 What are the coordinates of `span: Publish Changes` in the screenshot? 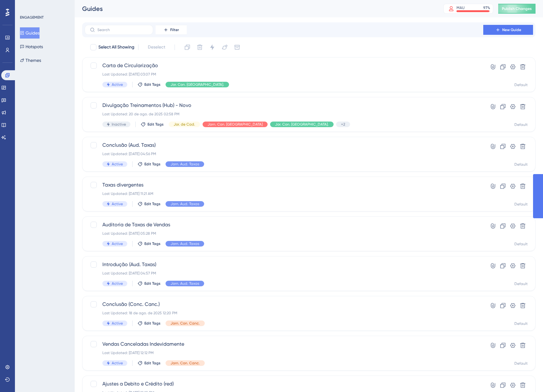 It's located at (517, 9).